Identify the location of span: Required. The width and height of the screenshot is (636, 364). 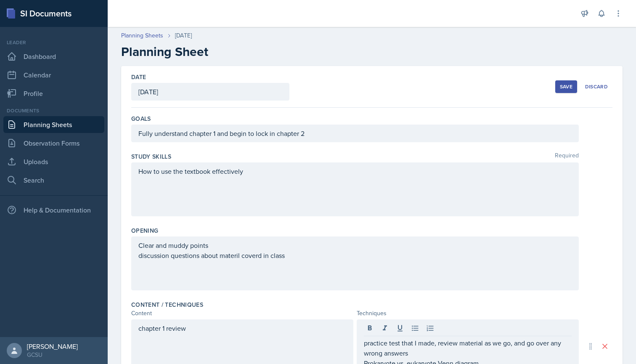
(567, 156).